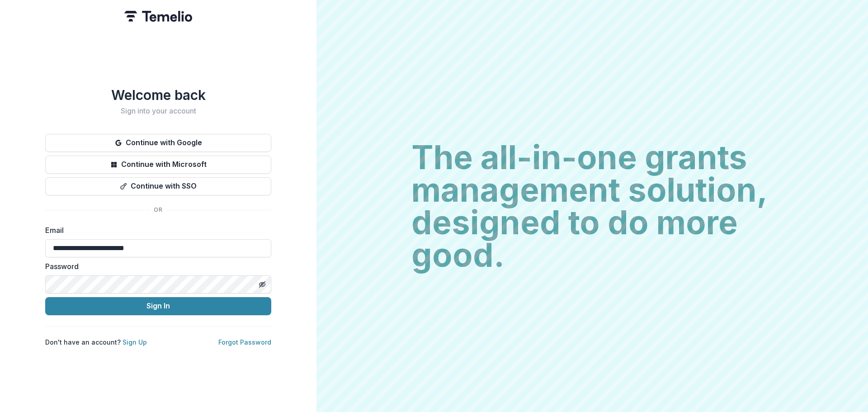  Describe the element at coordinates (158, 164) in the screenshot. I see `button: Continue with Microsoft` at that location.